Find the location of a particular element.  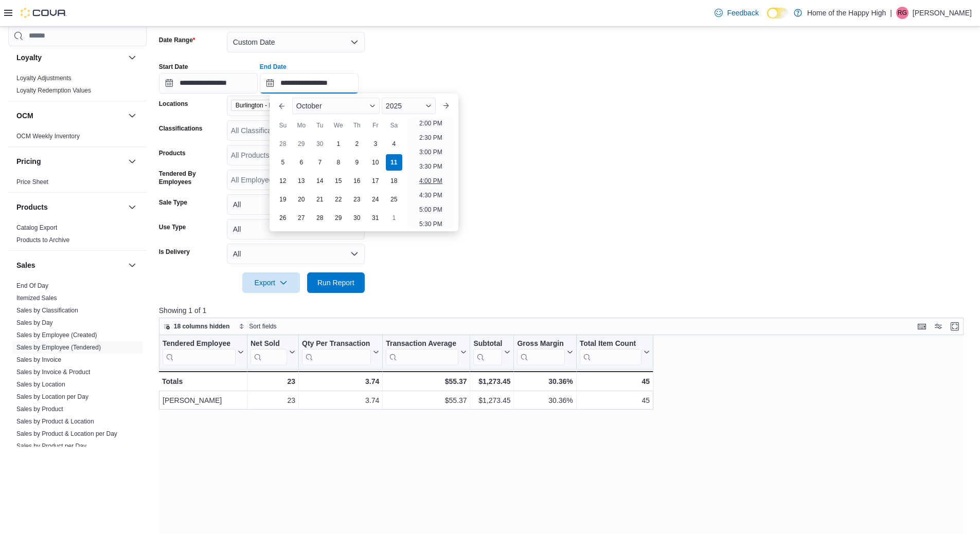

a: Loyalty Adjustments is located at coordinates (43, 78).